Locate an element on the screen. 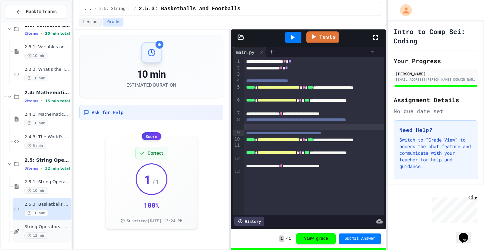 The height and width of the screenshot is (250, 484). div: 5 is located at coordinates (236, 90).